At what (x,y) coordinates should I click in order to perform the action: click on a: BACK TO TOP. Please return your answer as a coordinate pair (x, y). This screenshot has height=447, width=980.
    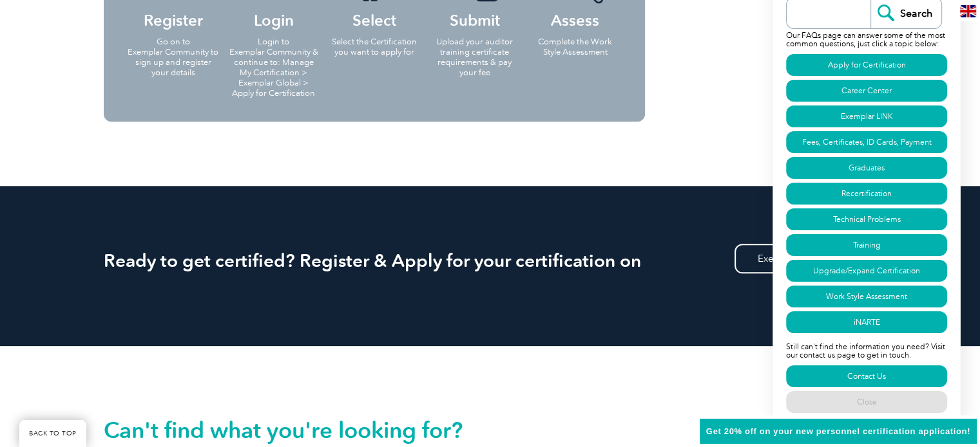
    Looking at the image, I should click on (52, 434).